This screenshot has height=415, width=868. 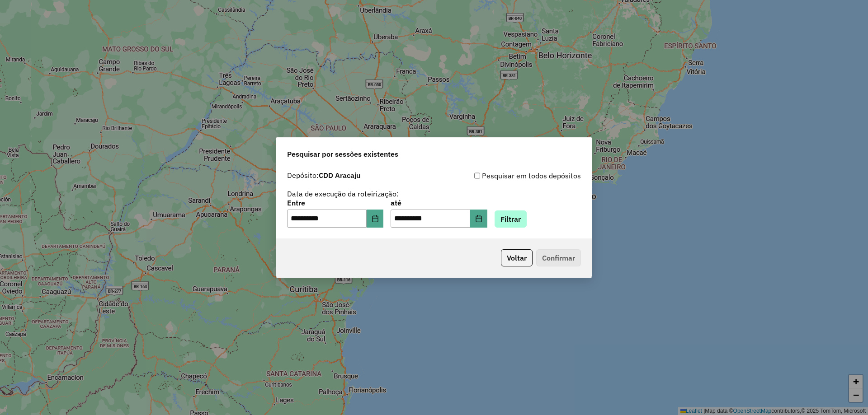 I want to click on label: Depósito:, so click(x=324, y=175).